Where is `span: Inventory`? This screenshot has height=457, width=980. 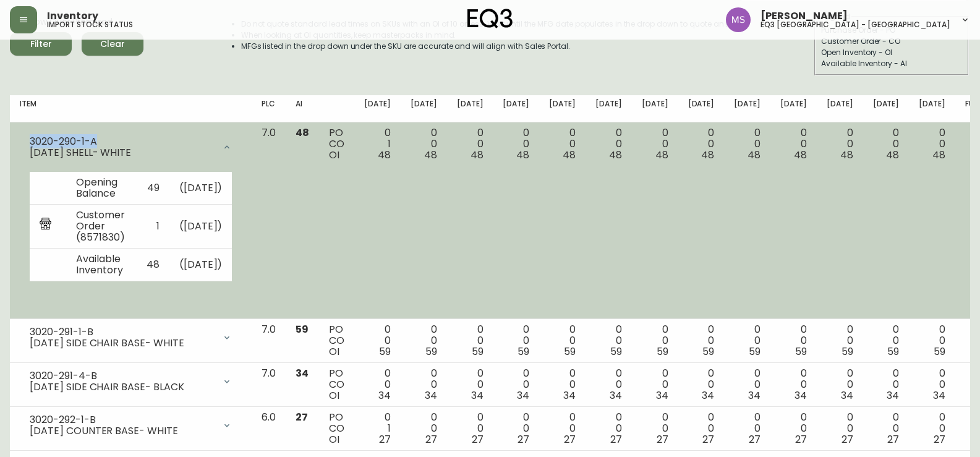
span: Inventory is located at coordinates (73, 16).